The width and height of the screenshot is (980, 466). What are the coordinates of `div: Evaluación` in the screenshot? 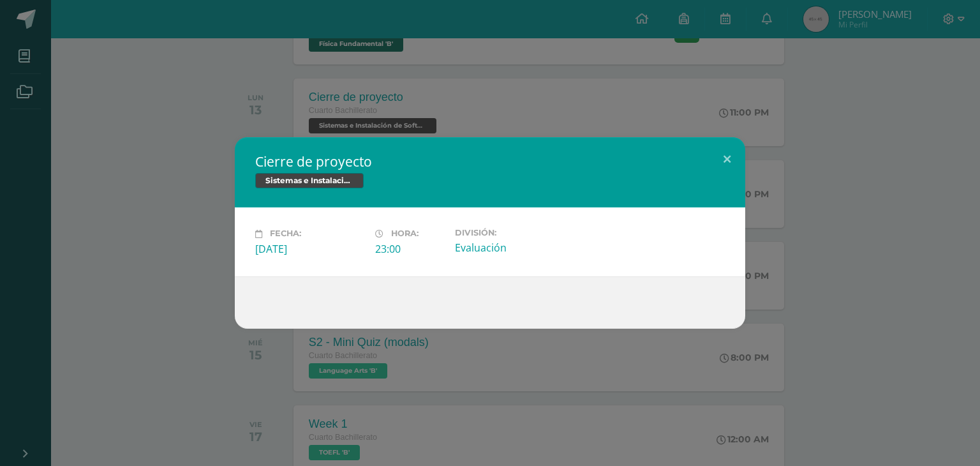 It's located at (510, 248).